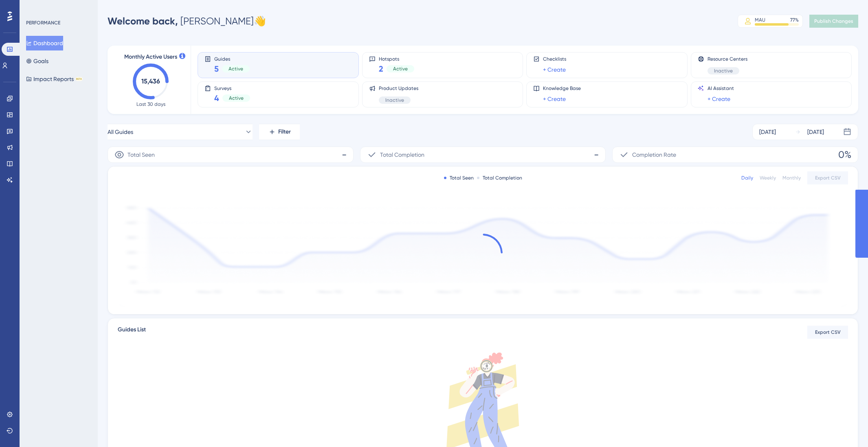 This screenshot has height=447, width=868. What do you see at coordinates (232, 88) in the screenshot?
I see `span: Surveys` at bounding box center [232, 88].